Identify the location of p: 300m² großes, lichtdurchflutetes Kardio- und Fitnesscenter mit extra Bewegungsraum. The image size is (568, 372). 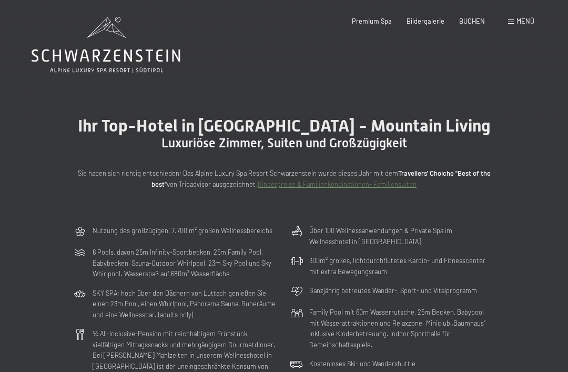
(402, 265).